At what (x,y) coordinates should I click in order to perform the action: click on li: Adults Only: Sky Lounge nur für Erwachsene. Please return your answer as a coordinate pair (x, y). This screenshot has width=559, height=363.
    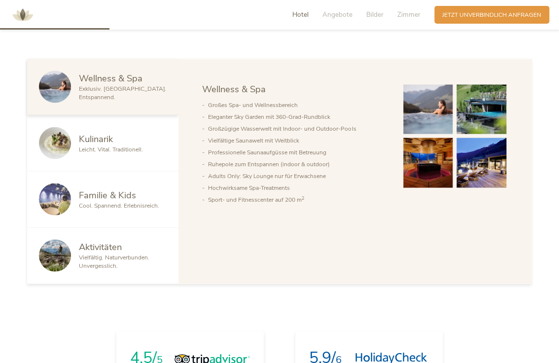
    Looking at the image, I should click on (298, 176).